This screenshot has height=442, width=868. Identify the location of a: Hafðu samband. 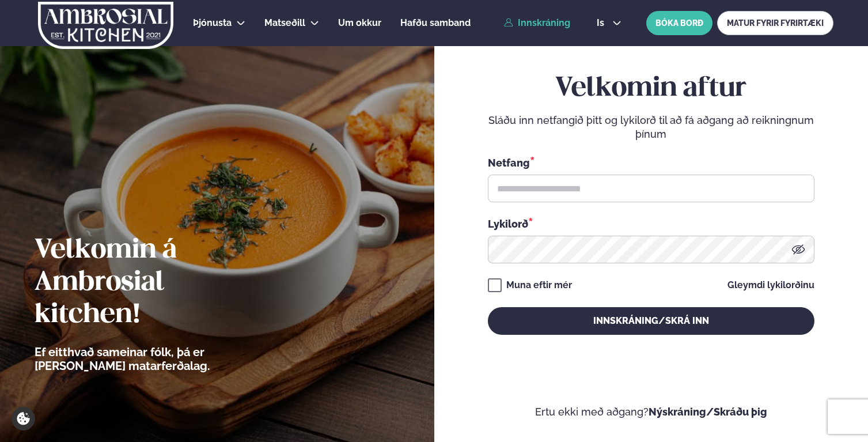
(435, 23).